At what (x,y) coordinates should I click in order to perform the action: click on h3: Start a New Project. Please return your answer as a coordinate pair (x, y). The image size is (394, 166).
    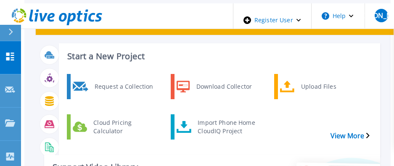
    Looking at the image, I should click on (219, 56).